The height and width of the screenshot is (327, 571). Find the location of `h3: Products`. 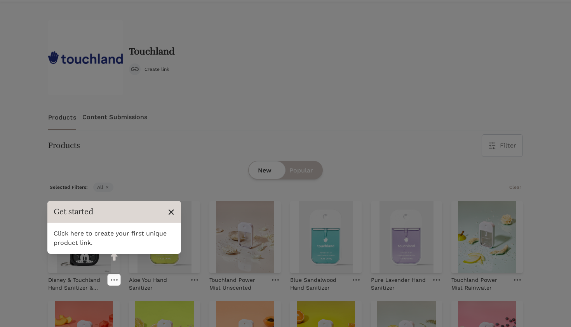

h3: Products is located at coordinates (64, 145).